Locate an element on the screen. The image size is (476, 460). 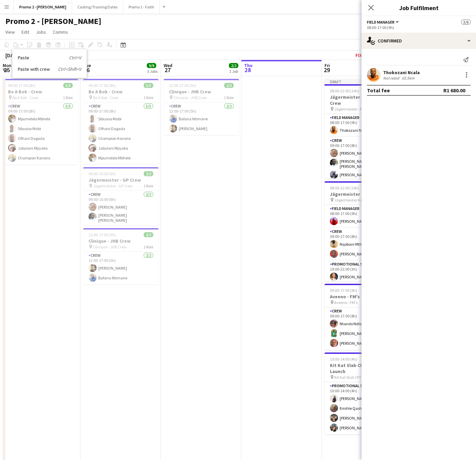
div: Draft08:00-22:00 (14h)4/6Jägermeister - Propaganda Crew Jägermeister - Propaganda Crew3 RolesFiel... is located at coordinates (362, 129).